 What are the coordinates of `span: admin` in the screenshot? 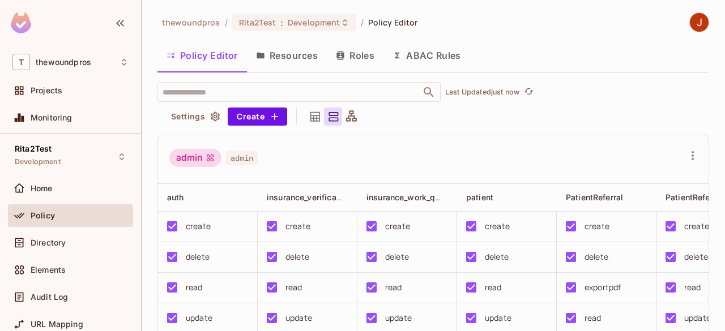 It's located at (242, 158).